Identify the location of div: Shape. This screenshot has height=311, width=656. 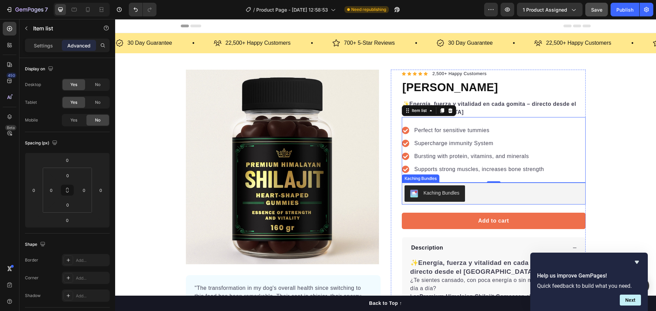
(36, 244).